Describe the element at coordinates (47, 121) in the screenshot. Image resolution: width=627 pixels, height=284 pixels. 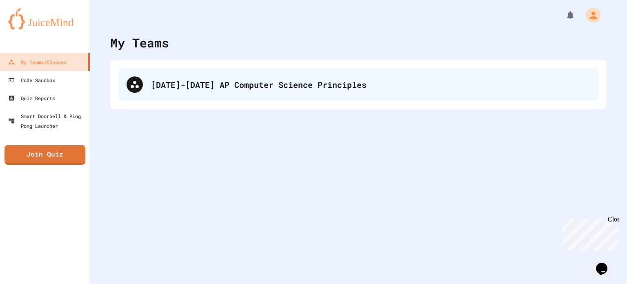
I see `div: Smart Doorbell & Ping Pong Launcher` at that location.